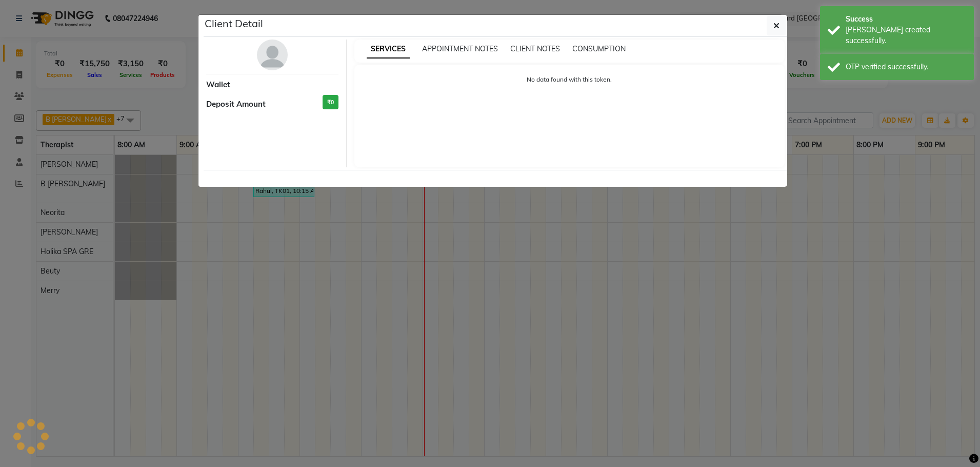 Image resolution: width=980 pixels, height=467 pixels. I want to click on div: OTP verified successfully., so click(906, 67).